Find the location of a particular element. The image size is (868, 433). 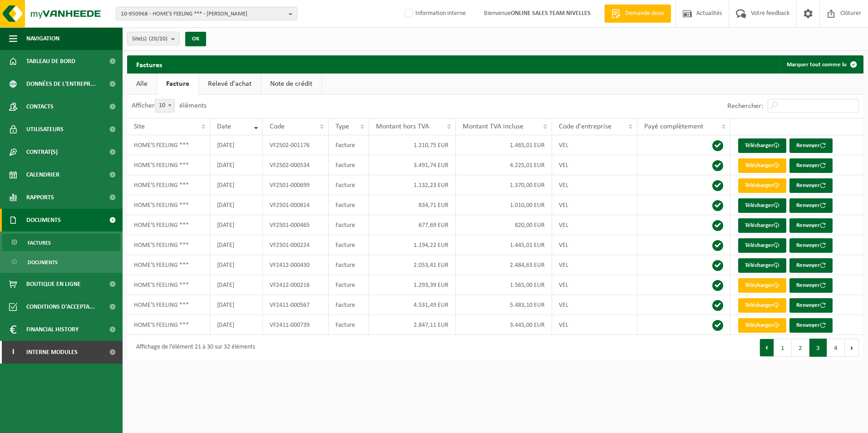

div: Affichage de l'élément 21 à 30 sur 32 éléments is located at coordinates (194, 348).